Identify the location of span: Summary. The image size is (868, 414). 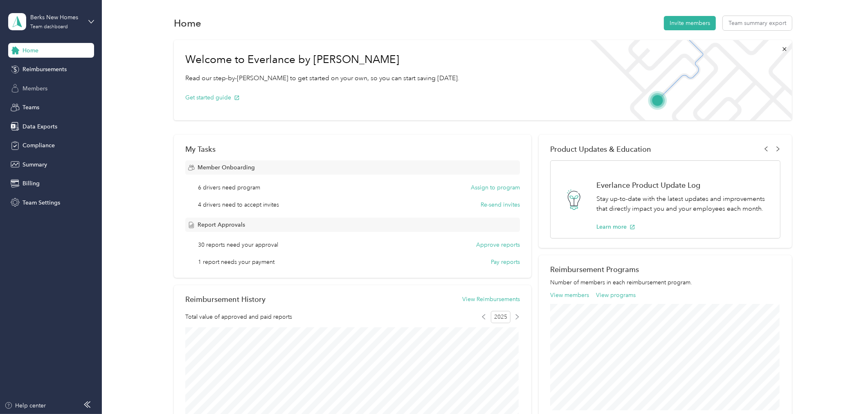
(35, 164).